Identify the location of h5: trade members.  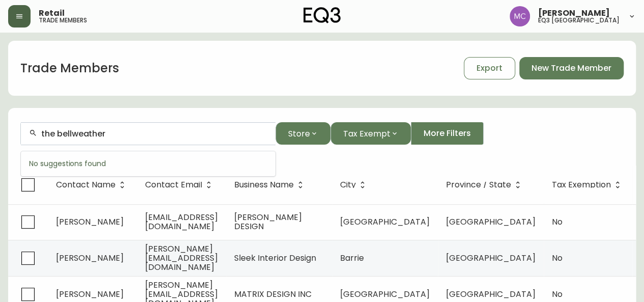
(62, 21).